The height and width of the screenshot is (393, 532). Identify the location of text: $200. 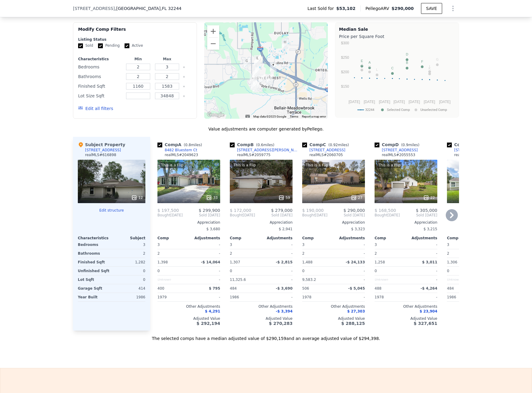
(345, 72).